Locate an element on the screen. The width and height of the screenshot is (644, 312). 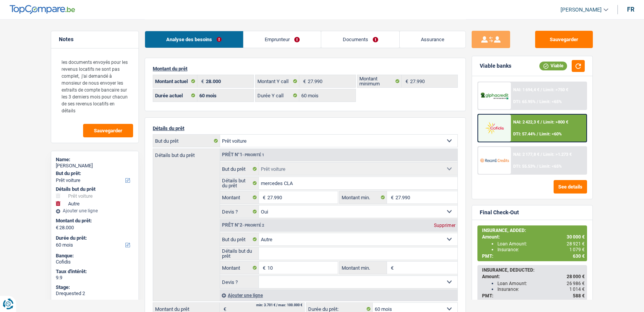
span: Sauvegarder is located at coordinates (108, 130).